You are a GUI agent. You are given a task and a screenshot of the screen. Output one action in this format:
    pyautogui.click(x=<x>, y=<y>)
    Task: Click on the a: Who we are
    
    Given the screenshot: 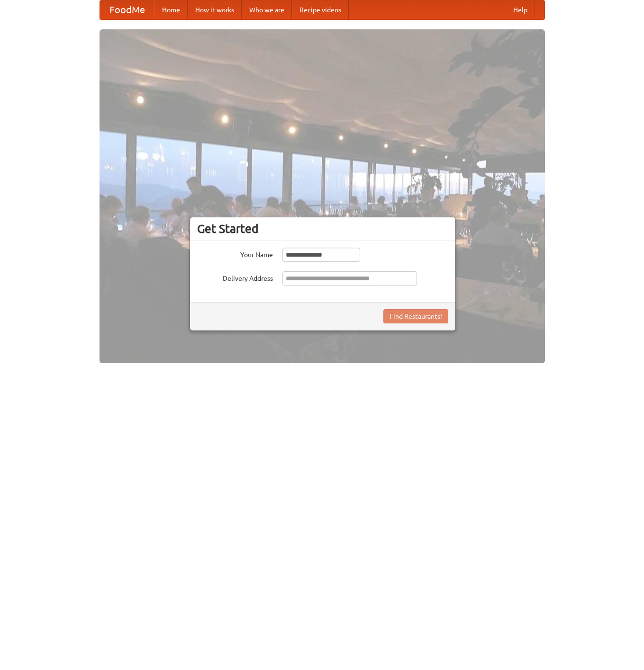 What is the action you would take?
    pyautogui.click(x=267, y=10)
    